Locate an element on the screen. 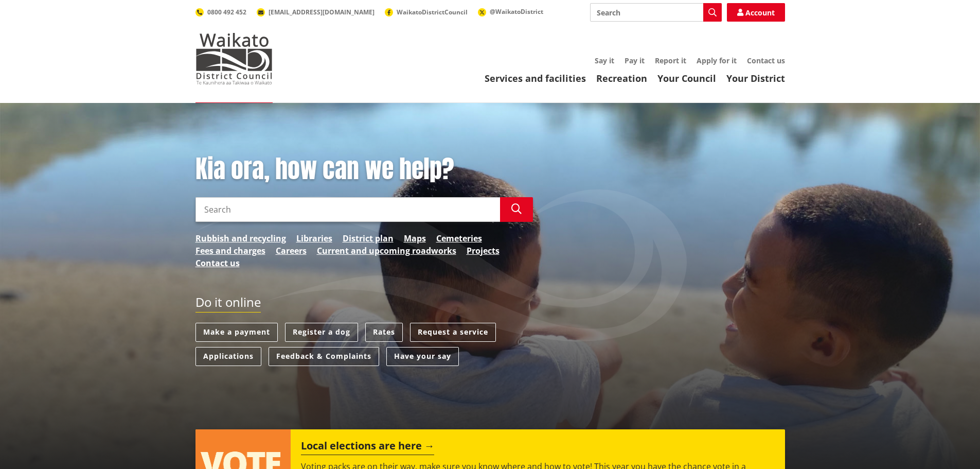  a: Your Council is located at coordinates (687, 78).